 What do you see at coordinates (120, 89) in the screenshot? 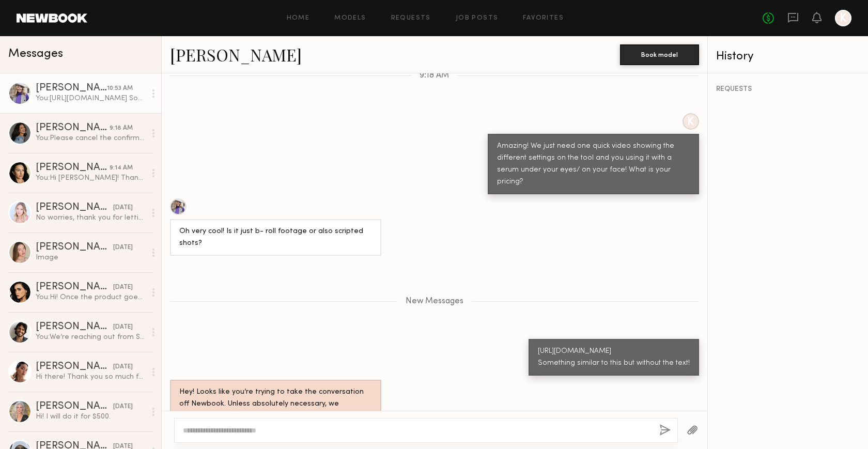
I see `div: 10:53 AM` at bounding box center [120, 89].